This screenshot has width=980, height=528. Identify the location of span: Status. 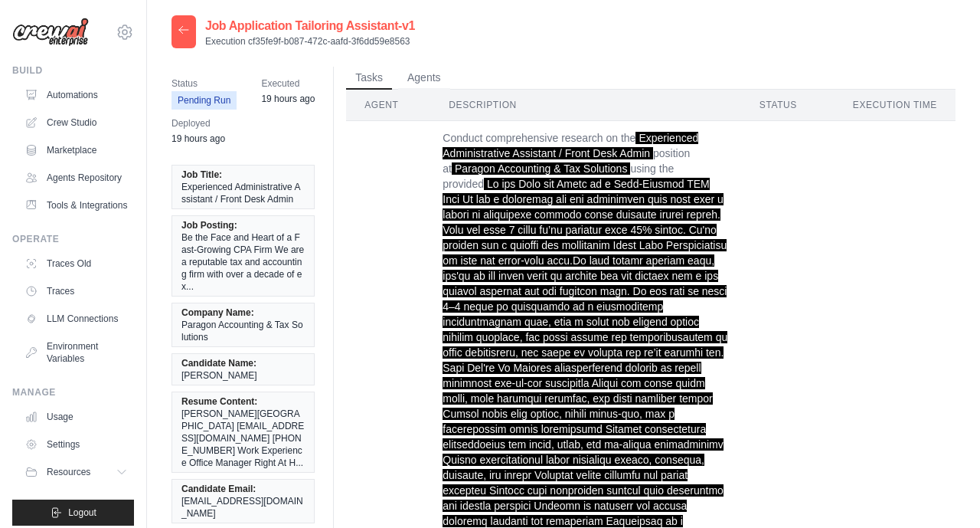
(204, 84).